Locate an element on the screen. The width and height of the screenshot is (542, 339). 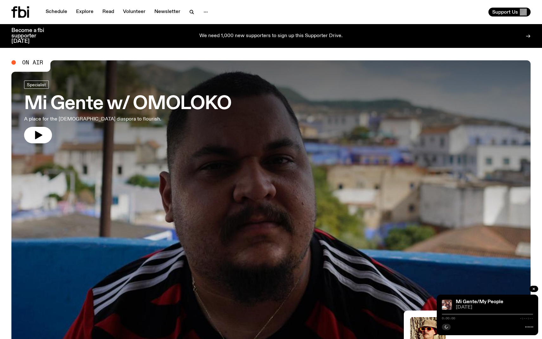
a: Mi Gente/My People is located at coordinates (479, 302).